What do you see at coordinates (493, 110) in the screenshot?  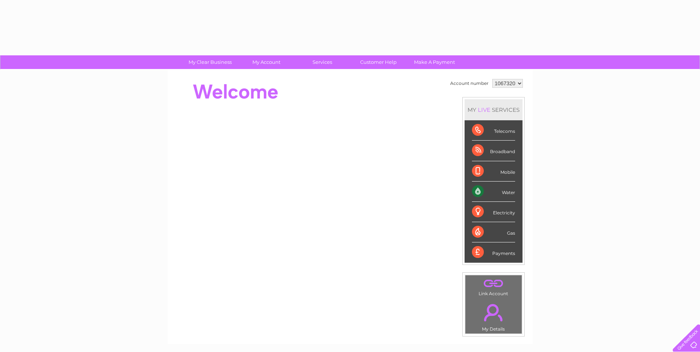 I see `div: MY SERVICES` at bounding box center [493, 110].